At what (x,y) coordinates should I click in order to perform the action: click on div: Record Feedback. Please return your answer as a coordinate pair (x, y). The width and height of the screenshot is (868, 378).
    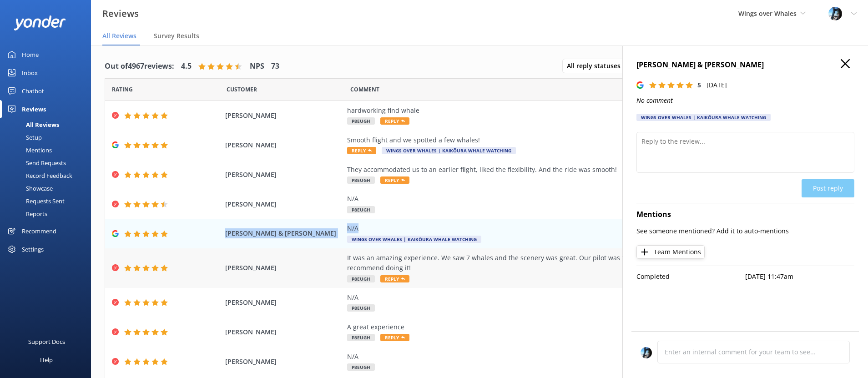
    Looking at the image, I should click on (38, 176).